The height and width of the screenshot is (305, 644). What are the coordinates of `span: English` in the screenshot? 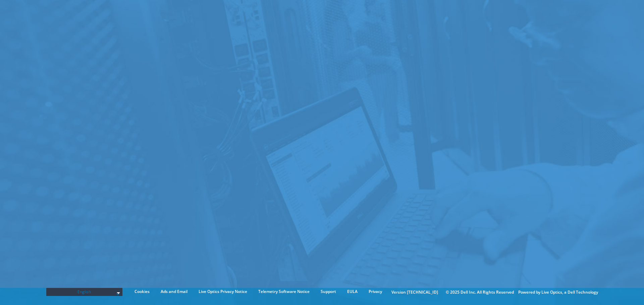 It's located at (85, 292).